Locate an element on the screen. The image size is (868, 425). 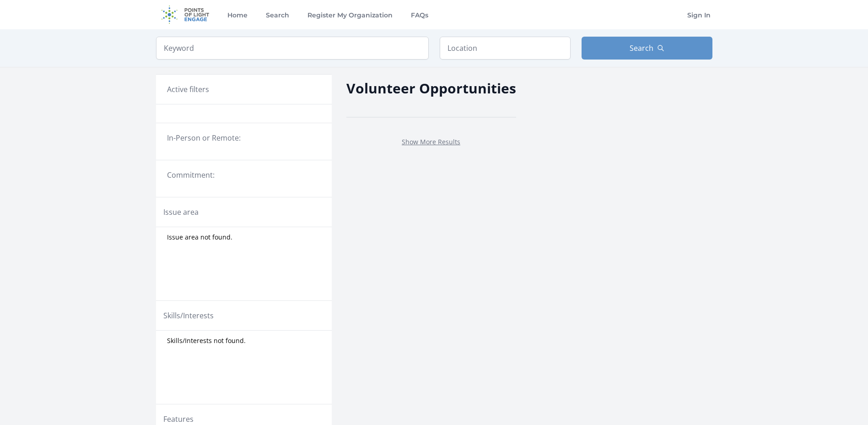
h2: Volunteer Opportunities is located at coordinates (431, 88).